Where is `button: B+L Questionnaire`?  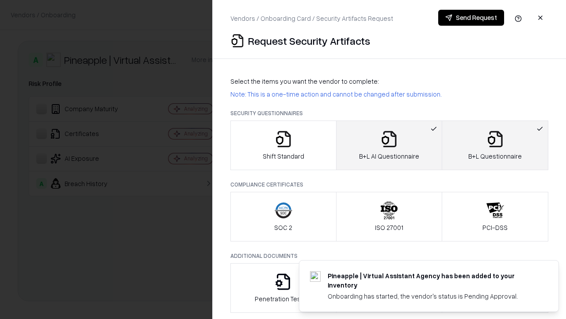 button: B+L Questionnaire is located at coordinates (495, 145).